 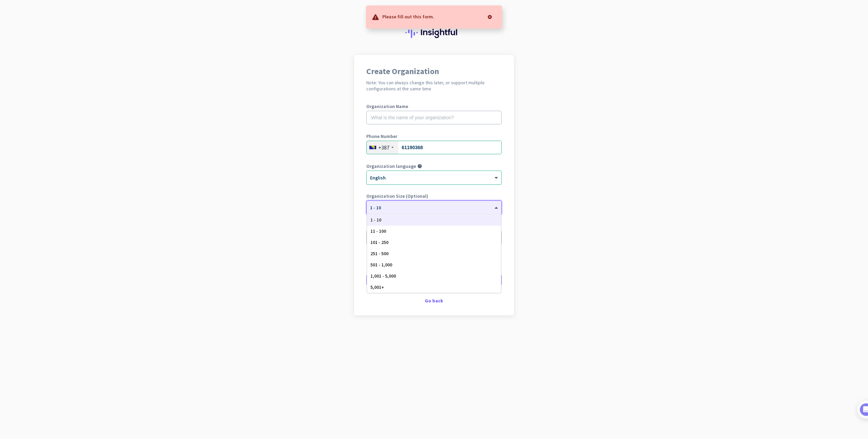 I want to click on div: Options List, so click(x=434, y=254).